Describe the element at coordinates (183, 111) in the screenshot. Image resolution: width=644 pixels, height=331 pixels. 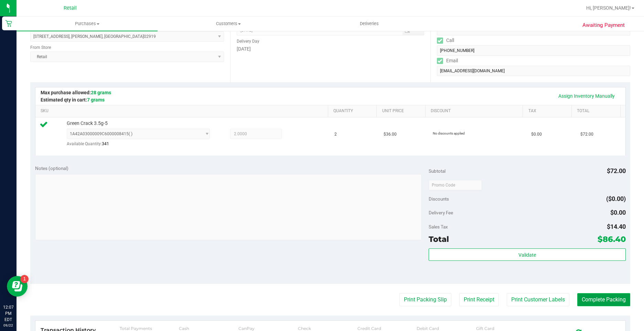
I see `a: SKU` at that location.